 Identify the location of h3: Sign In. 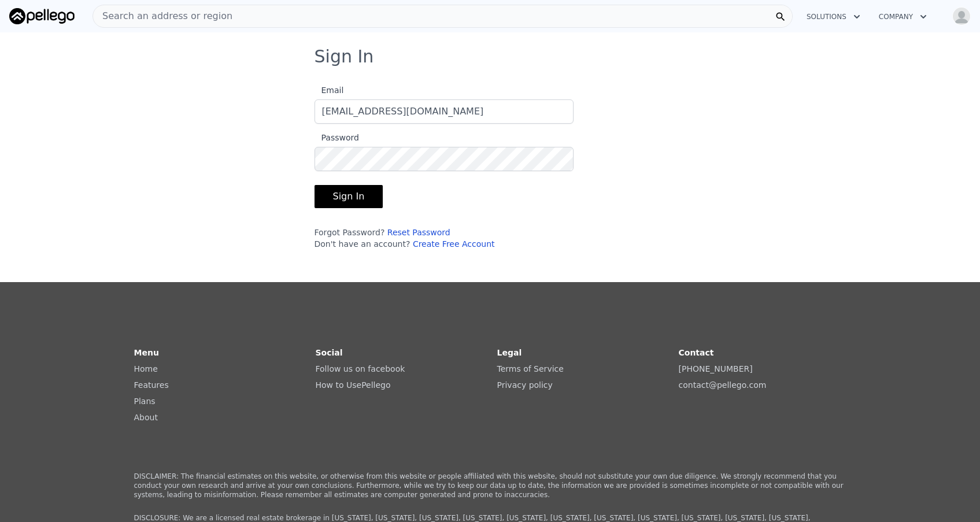
(490, 56).